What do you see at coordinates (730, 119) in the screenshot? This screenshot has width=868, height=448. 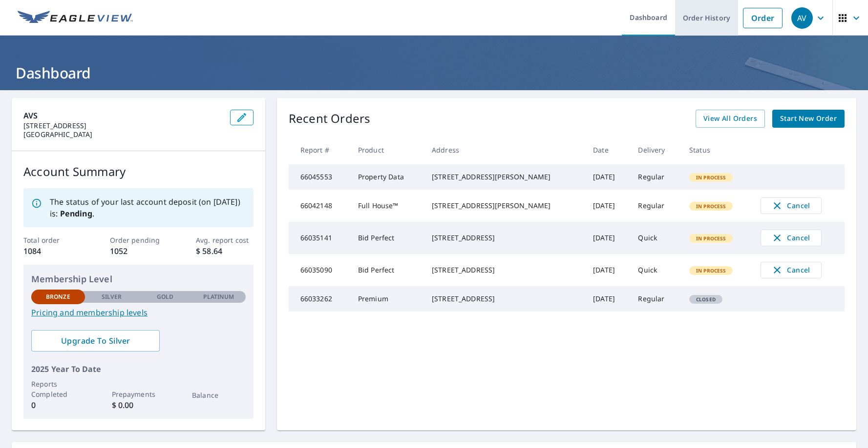 I see `a: View All Orders` at bounding box center [730, 119].